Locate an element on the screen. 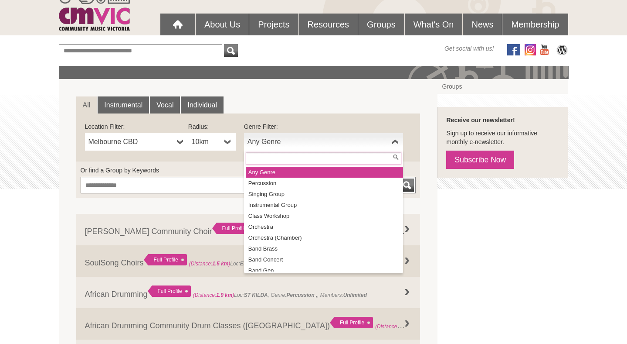 The height and width of the screenshot is (344, 627). span: Melbourne CBD is located at coordinates (131, 142).